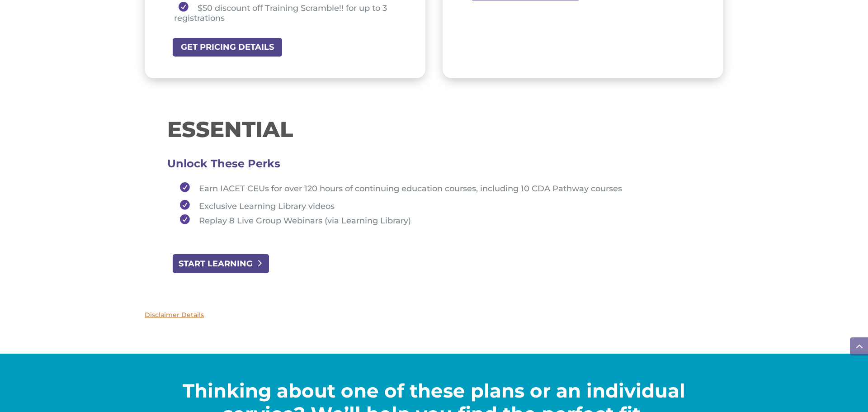  What do you see at coordinates (221, 263) in the screenshot?
I see `a: START LEARNING` at bounding box center [221, 263].